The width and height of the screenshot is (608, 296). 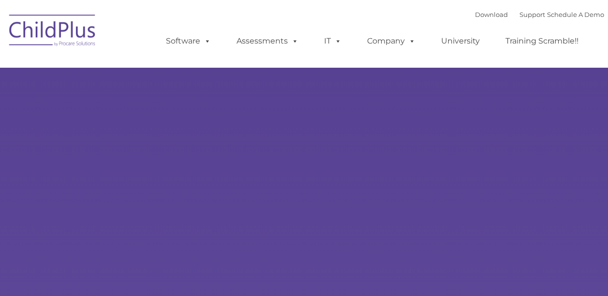 What do you see at coordinates (532, 15) in the screenshot?
I see `a: Support` at bounding box center [532, 15].